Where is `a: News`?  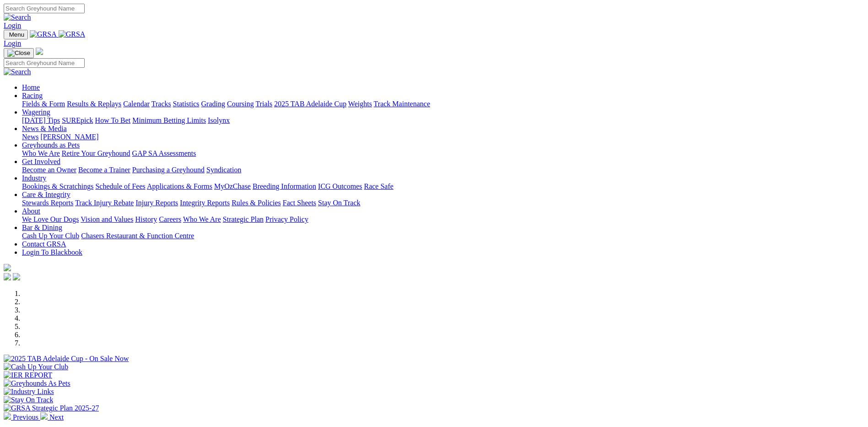
a: News is located at coordinates (30, 137).